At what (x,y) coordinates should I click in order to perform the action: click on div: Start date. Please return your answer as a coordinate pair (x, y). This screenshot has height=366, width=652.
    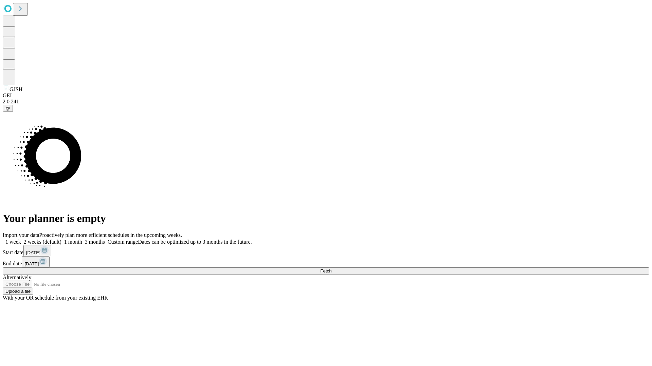
    Looking at the image, I should click on (326, 251).